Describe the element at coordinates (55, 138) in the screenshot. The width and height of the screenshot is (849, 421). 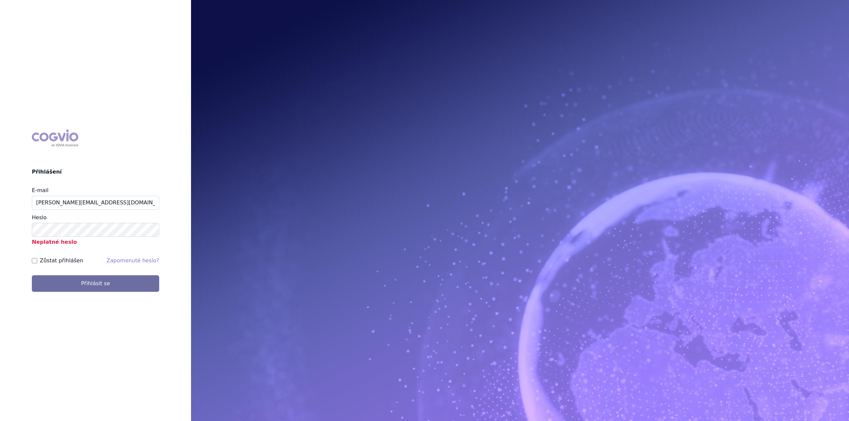
I see `div: COGVIO` at that location.